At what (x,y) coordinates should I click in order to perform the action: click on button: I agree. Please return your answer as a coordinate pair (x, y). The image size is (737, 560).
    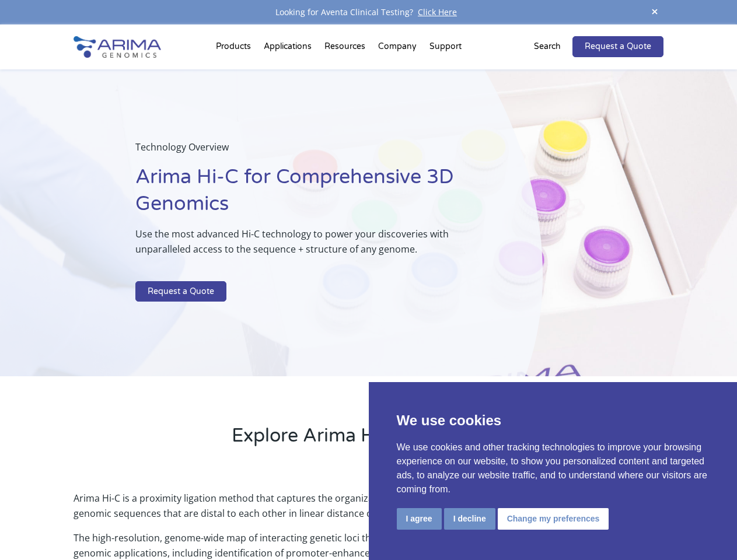
    Looking at the image, I should click on (419, 519).